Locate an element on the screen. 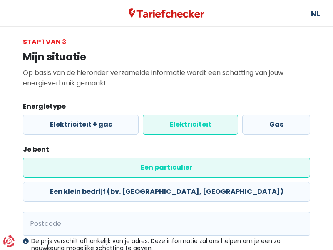  label: Gas is located at coordinates (276, 124).